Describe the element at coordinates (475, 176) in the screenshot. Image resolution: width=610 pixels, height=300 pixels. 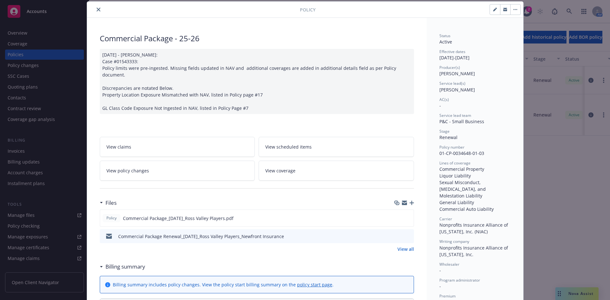
I see `div: Liquor Liability` at that location.